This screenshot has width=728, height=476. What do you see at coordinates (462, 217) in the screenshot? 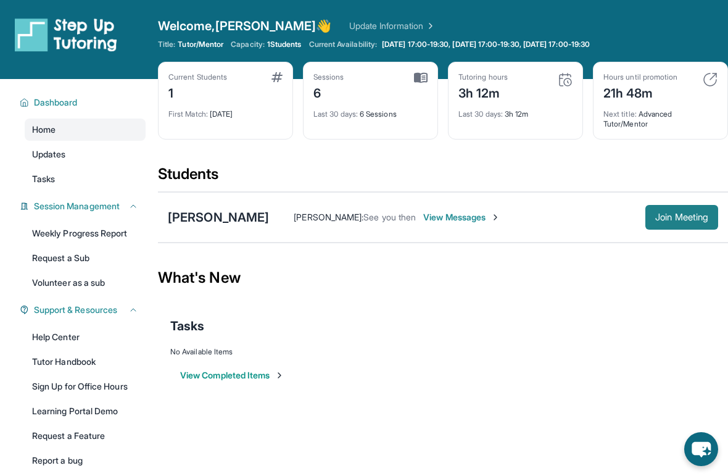
I see `span: View Messages` at bounding box center [462, 217].